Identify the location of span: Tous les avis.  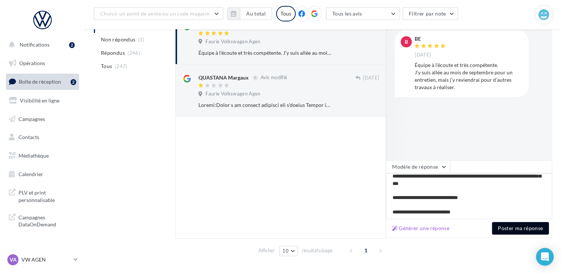
(347, 13).